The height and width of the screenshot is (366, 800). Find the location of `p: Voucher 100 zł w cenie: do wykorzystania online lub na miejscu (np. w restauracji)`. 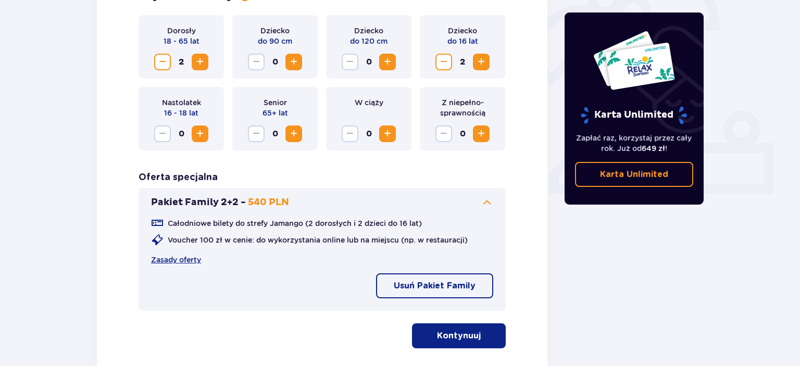

p: Voucher 100 zł w cenie: do wykorzystania online lub na miejscu (np. w restauracji) is located at coordinates (318, 240).